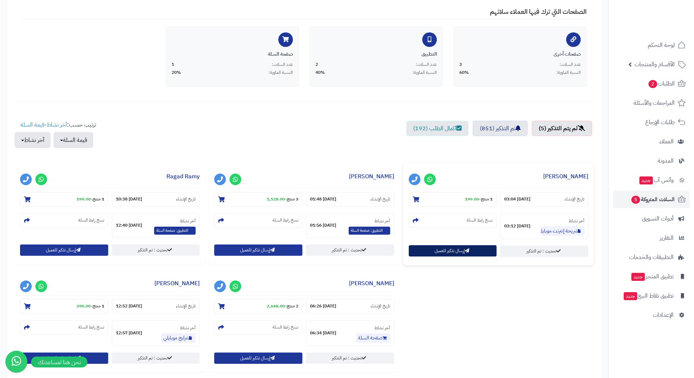 The width and height of the screenshot is (694, 378). Describe the element at coordinates (651, 161) in the screenshot. I see `a: المدونة` at that location.